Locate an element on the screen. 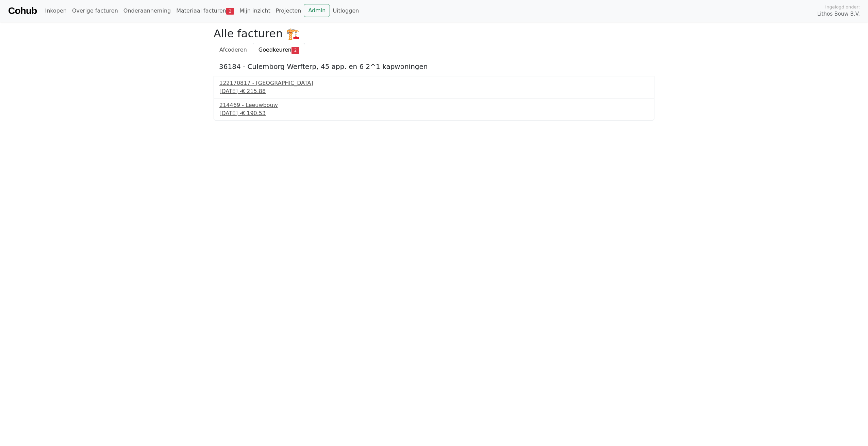 Image resolution: width=868 pixels, height=446 pixels. h2: Alle facturen 🏗️ is located at coordinates (434, 33).